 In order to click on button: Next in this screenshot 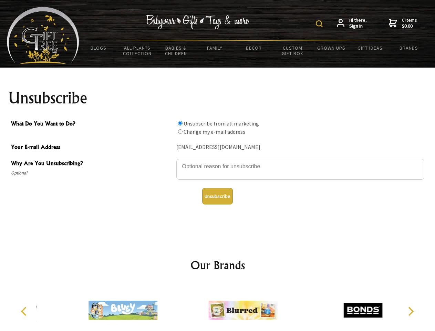, I will do `click(411, 311)`.